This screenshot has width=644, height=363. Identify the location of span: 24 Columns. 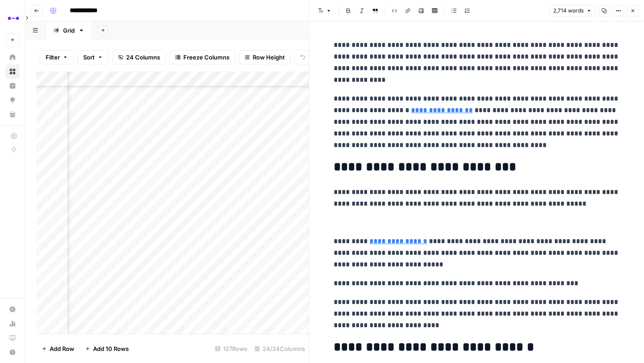
(143, 57).